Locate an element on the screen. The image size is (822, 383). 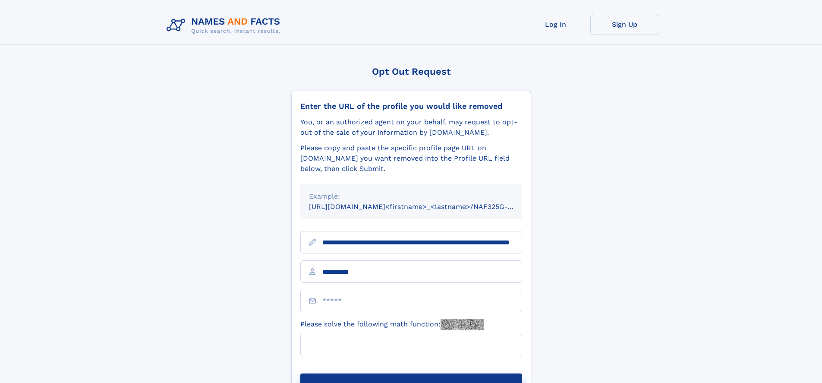
label: Please solve the following math function: is located at coordinates (392, 325).